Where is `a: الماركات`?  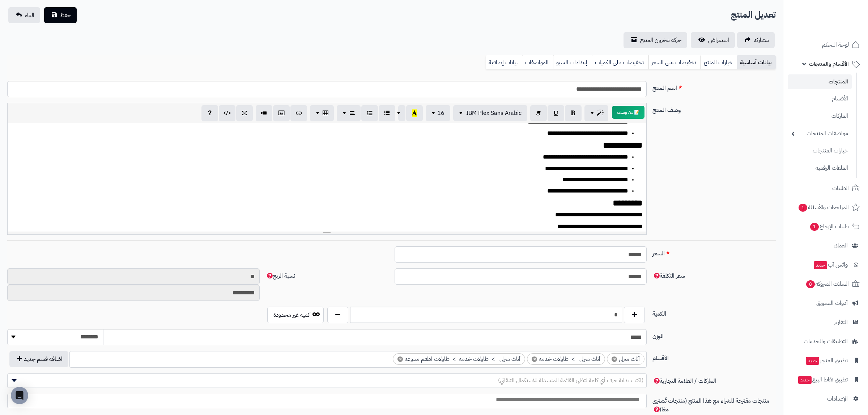
a: الماركات is located at coordinates (820, 116).